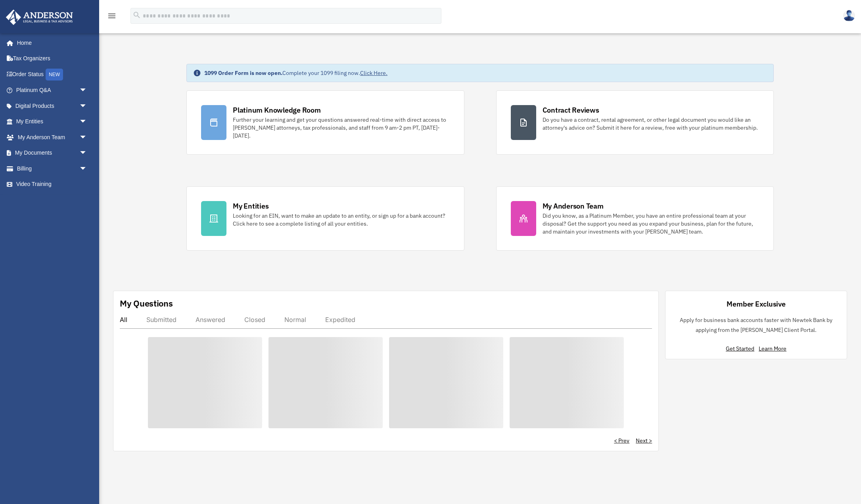 The height and width of the screenshot is (504, 861). What do you see at coordinates (325, 122) in the screenshot?
I see `a: Platinum Knowledge Room Further your learning and get your questions answered real-time with dire...` at bounding box center [325, 122].